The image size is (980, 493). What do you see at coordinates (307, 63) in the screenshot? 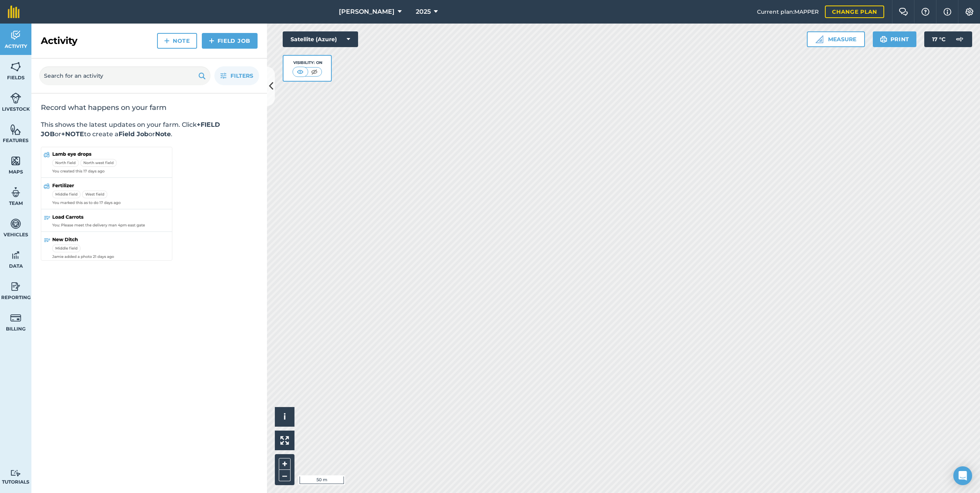
I see `div: Visibility: On` at bounding box center [307, 63].